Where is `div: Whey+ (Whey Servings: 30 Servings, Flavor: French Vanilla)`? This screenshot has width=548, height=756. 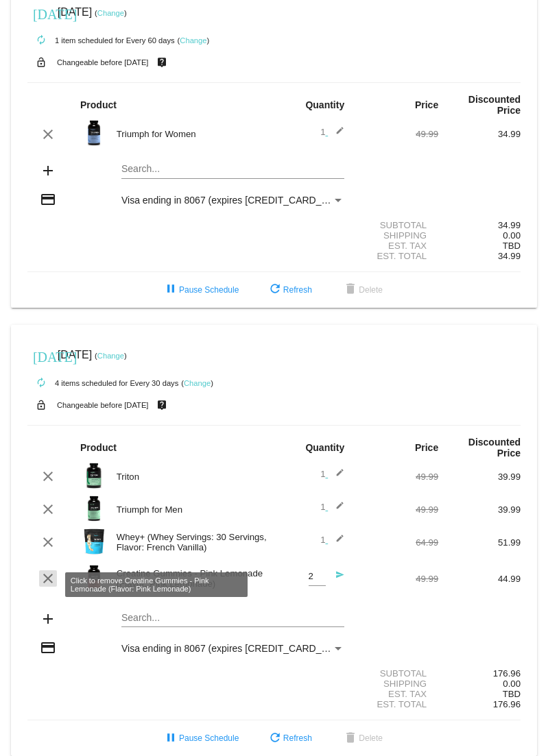 div: Whey+ (Whey Servings: 30 Servings, Flavor: French Vanilla) is located at coordinates (192, 542).